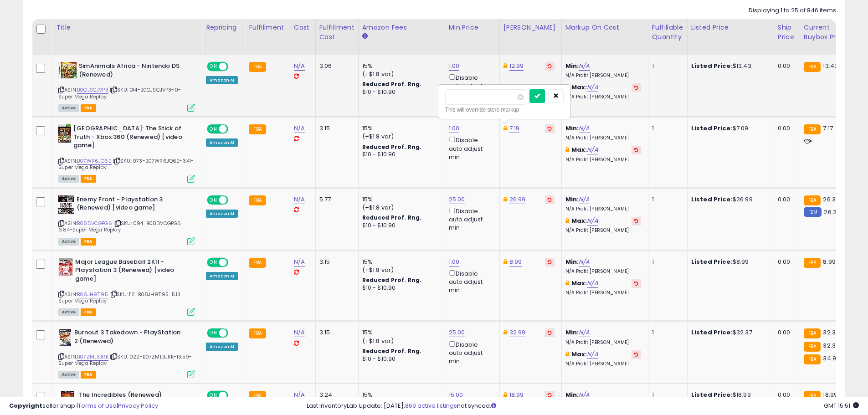 The image size is (868, 415). I want to click on a: Privacy Policy, so click(138, 405).